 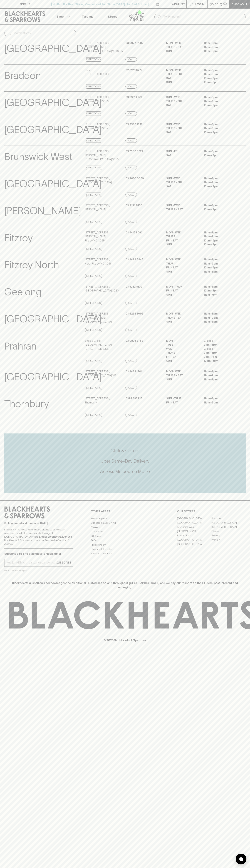 I want to click on input: Search stores, so click(x=43, y=33).